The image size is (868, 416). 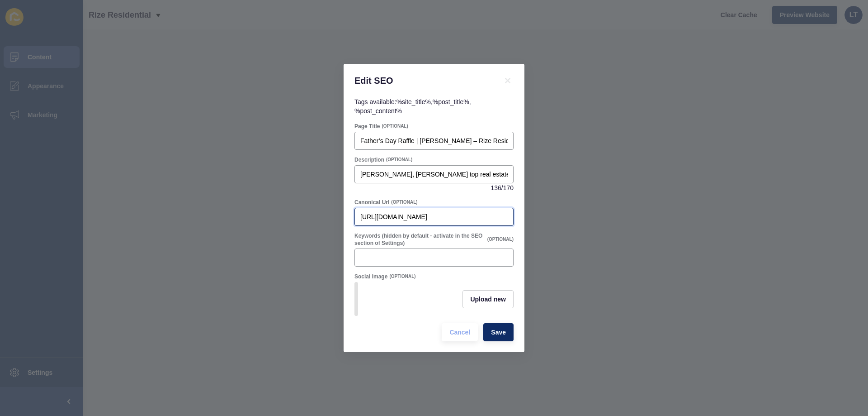 What do you see at coordinates (498, 332) in the screenshot?
I see `button: Save` at bounding box center [498, 332].